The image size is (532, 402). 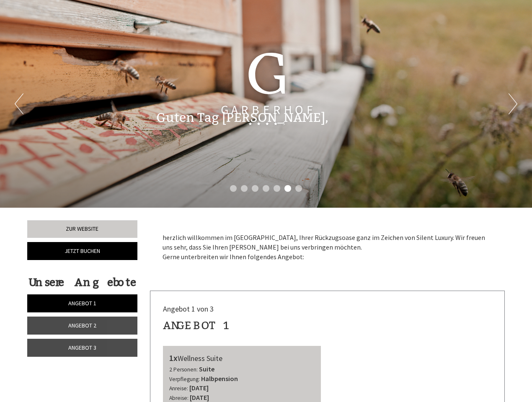 What do you see at coordinates (513, 104) in the screenshot?
I see `button: Next` at bounding box center [513, 104].